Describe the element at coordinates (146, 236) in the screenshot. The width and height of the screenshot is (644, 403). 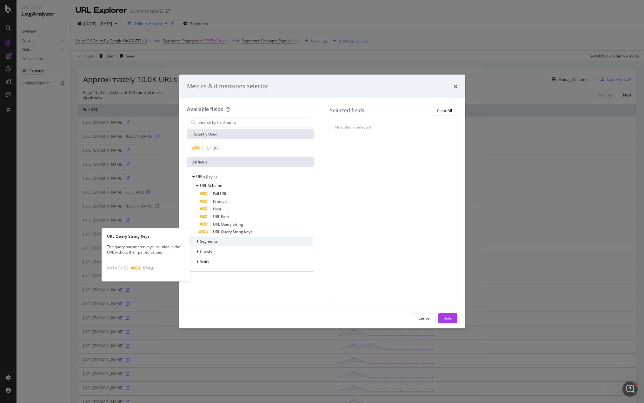
I see `div: URL Query String Keys` at that location.